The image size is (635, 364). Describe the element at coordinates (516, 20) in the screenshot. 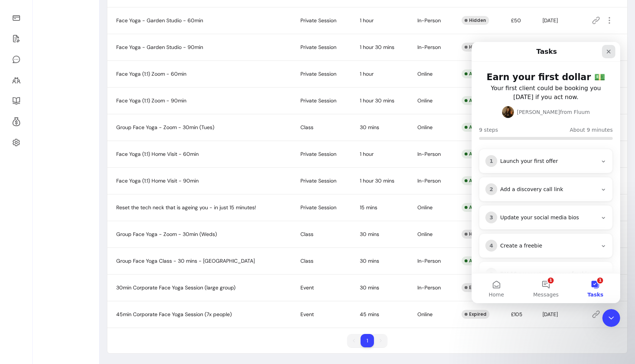

I see `span: £50` at that location.